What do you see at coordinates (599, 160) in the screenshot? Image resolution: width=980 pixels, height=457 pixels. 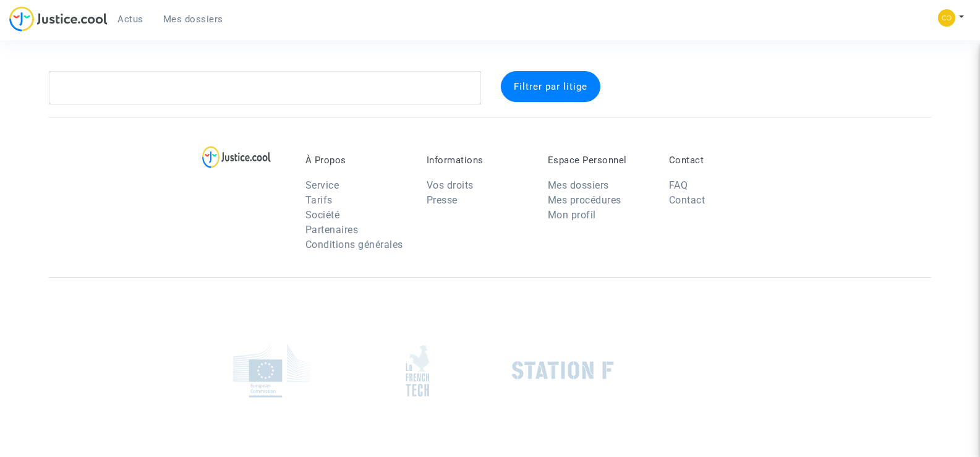 I see `p: Espace Personnel` at bounding box center [599, 160].